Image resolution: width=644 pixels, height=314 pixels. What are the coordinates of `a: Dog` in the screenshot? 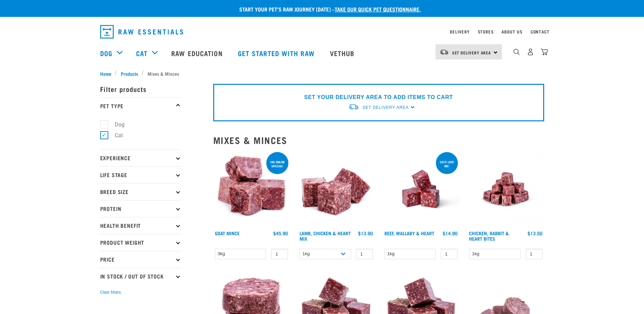 It's located at (106, 53).